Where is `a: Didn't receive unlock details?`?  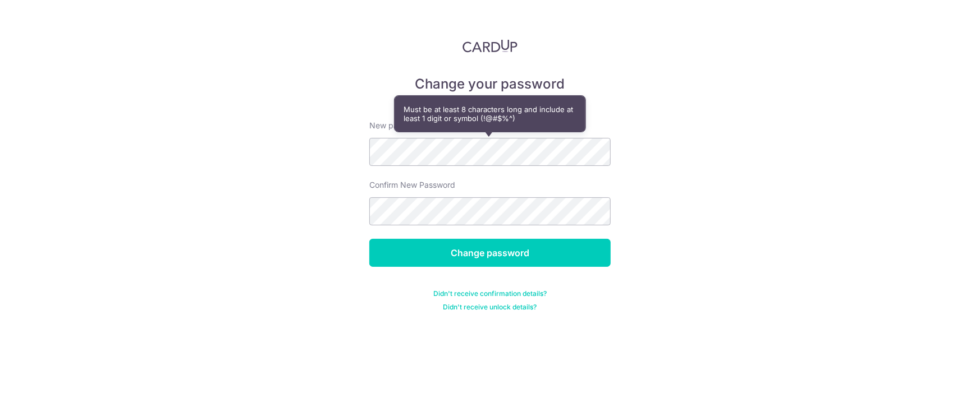 a: Didn't receive unlock details? is located at coordinates (490, 307).